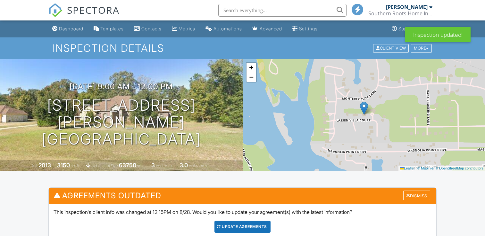  Describe the element at coordinates (421, 48) in the screenshot. I see `div: More` at that location.